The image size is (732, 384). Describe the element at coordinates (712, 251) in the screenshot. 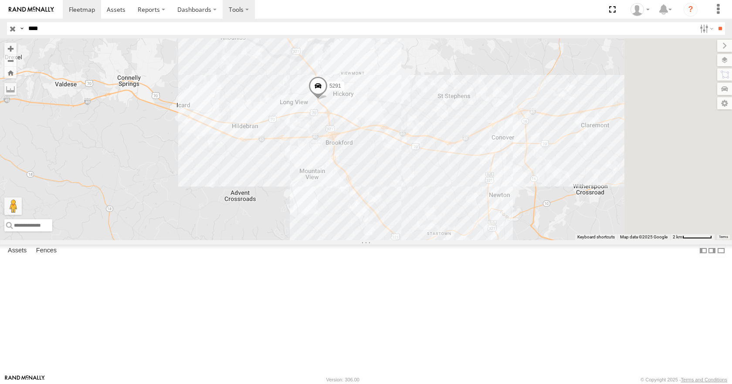

I see `label: Dock Summary Table to the Right` at that location.